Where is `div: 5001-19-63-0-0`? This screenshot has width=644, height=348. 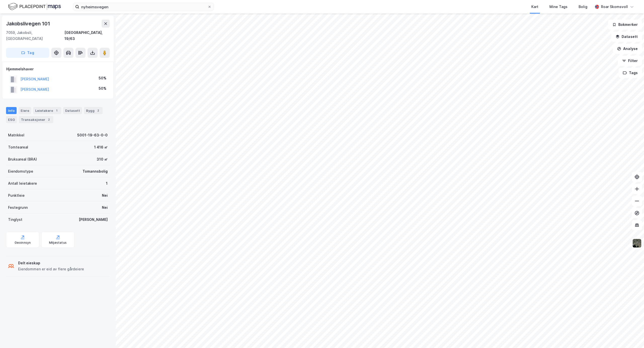
div: 5001-19-63-0-0 is located at coordinates (93, 135).